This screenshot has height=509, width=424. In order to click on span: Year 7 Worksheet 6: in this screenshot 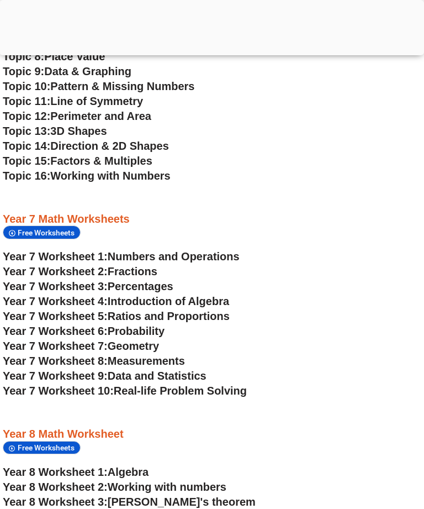, I will do `click(56, 331)`.